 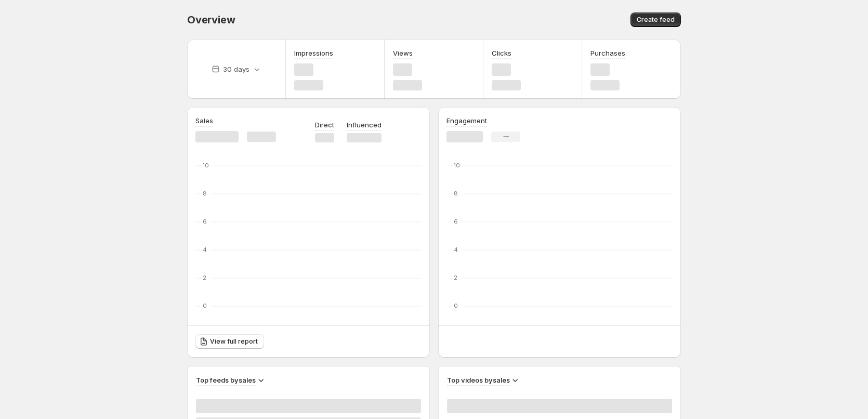 What do you see at coordinates (230, 341) in the screenshot?
I see `a: View full report` at bounding box center [230, 341].